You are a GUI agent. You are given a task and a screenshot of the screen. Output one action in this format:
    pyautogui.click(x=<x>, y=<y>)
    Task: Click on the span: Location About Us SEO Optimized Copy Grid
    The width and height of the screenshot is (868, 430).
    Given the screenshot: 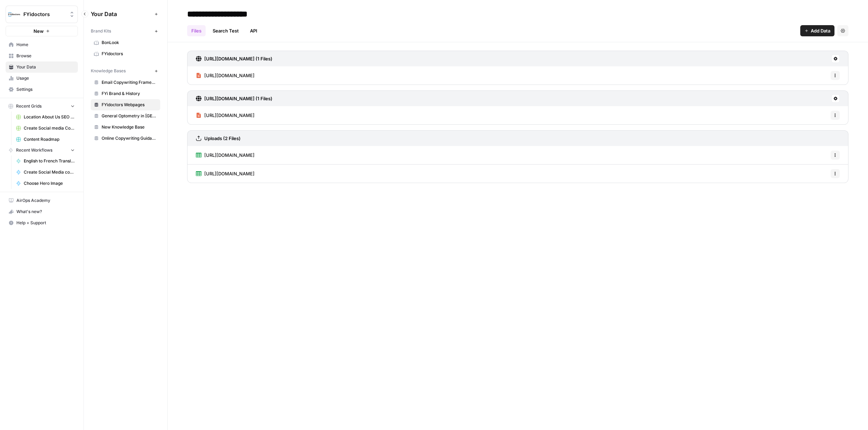 What is the action you would take?
    pyautogui.click(x=50, y=117)
    